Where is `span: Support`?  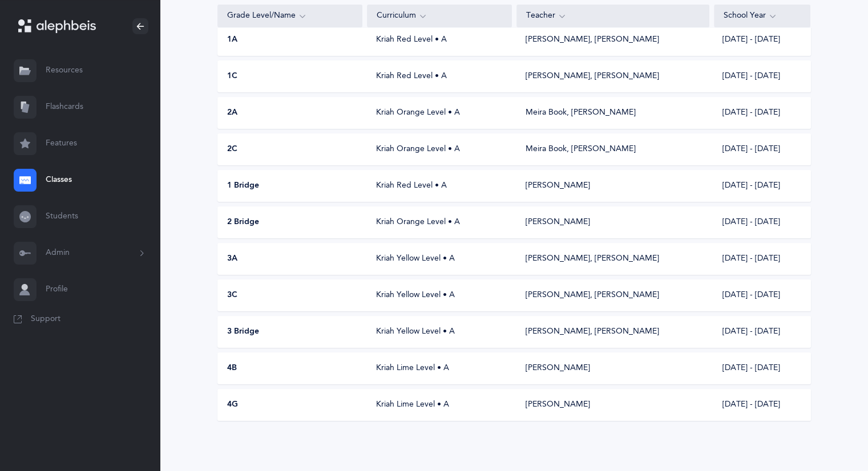 span: Support is located at coordinates (45, 320).